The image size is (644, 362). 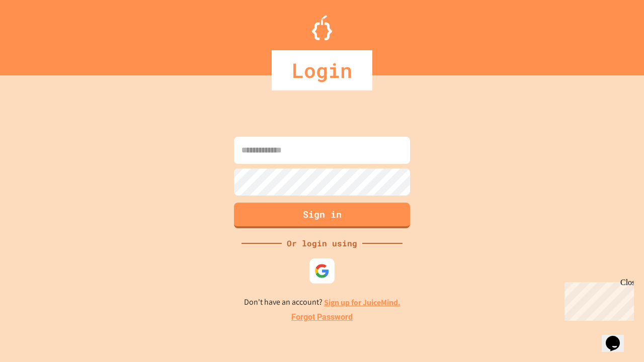 I want to click on div: Or login using, so click(x=322, y=243).